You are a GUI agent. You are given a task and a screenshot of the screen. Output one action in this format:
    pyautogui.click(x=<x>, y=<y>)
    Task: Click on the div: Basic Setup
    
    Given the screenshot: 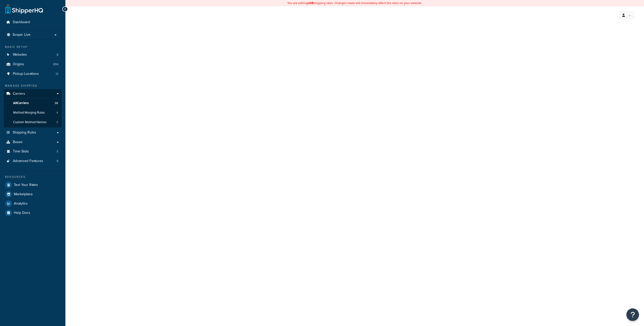 What is the action you would take?
    pyautogui.click(x=33, y=47)
    